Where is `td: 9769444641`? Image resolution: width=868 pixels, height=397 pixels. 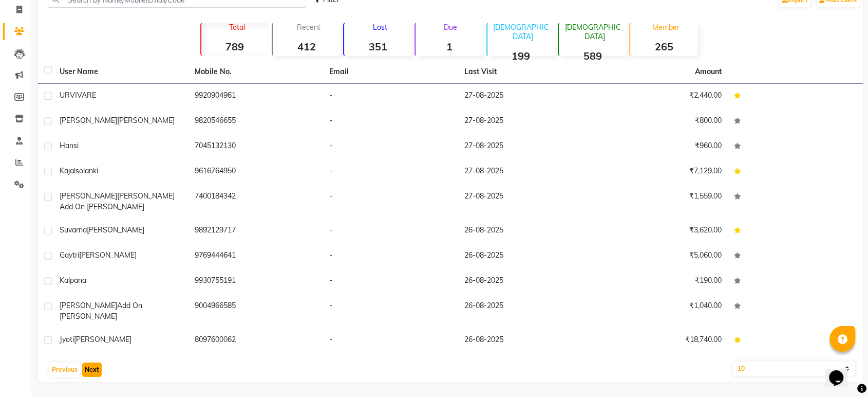
td: 9769444641 is located at coordinates (256, 256).